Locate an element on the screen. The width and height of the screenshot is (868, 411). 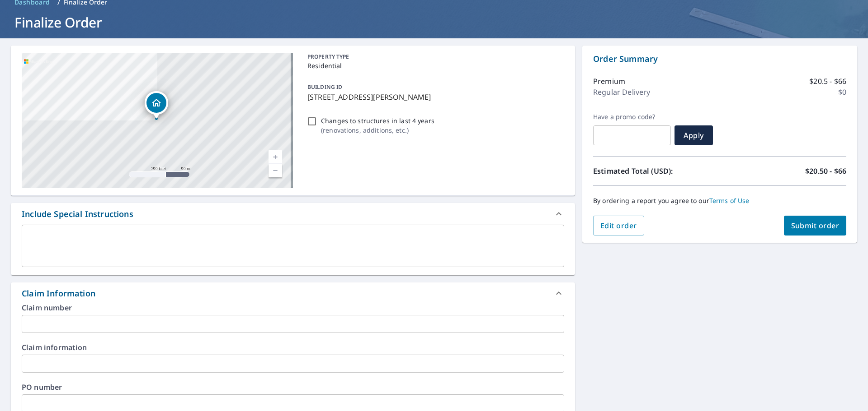
p: Estimated Total (USD): is located at coordinates (656, 171).